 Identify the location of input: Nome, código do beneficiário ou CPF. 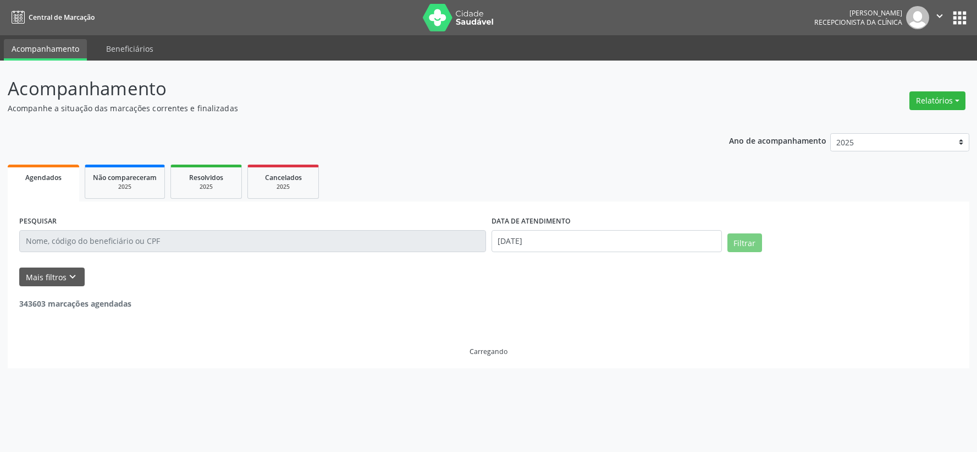
(252, 241).